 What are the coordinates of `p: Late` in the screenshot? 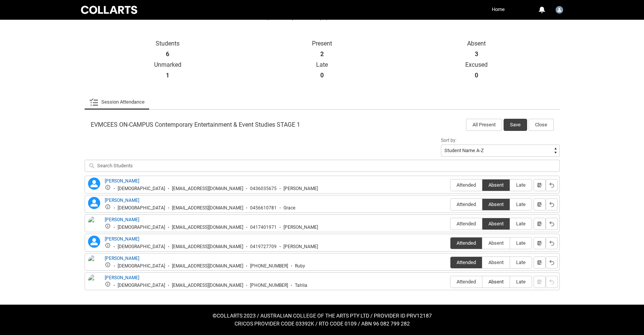 It's located at (322, 65).